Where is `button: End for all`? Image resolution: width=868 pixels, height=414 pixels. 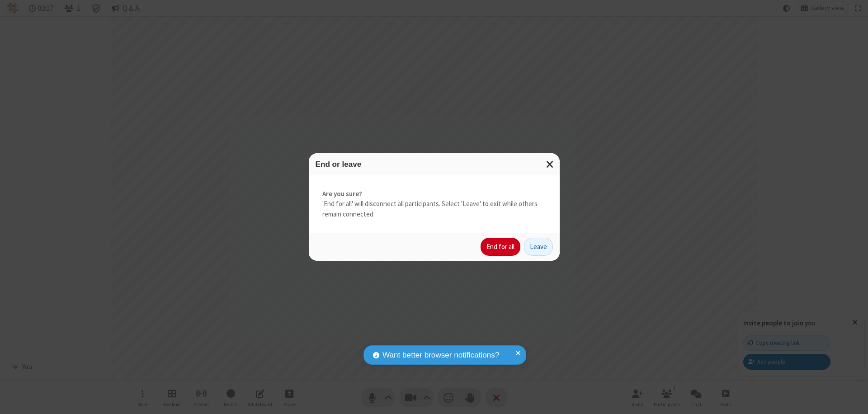
button: End for all is located at coordinates (501, 247).